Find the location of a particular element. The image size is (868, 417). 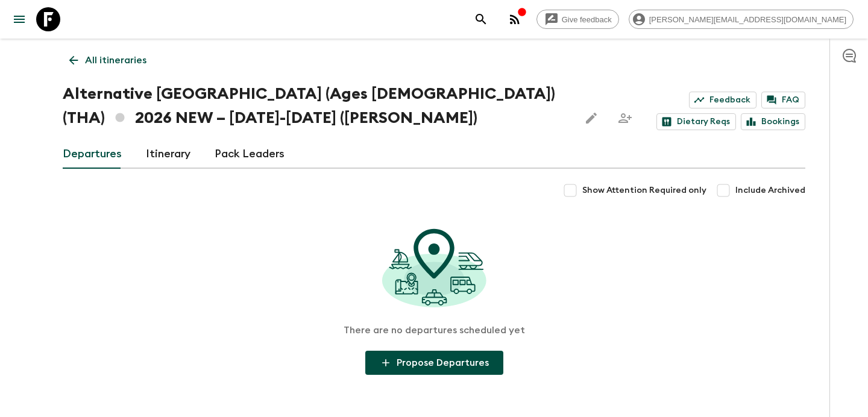

span: Include Archived is located at coordinates (770, 190).